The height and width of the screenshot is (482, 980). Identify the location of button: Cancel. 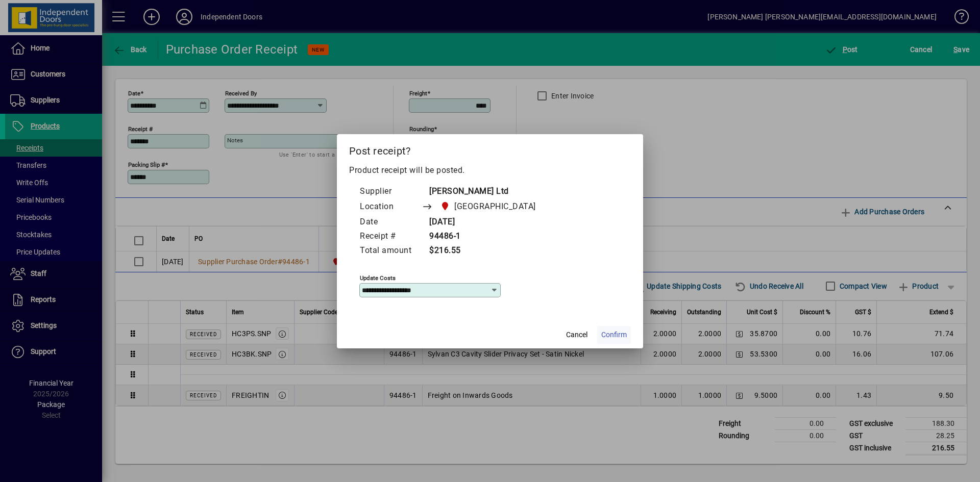
(576, 335).